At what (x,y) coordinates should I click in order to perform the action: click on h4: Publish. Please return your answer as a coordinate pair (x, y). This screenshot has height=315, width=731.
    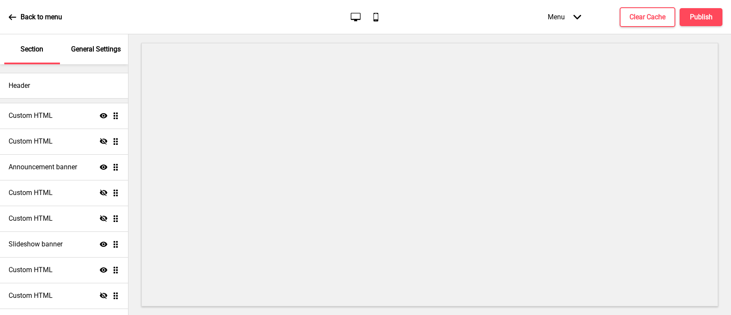
    Looking at the image, I should click on (701, 17).